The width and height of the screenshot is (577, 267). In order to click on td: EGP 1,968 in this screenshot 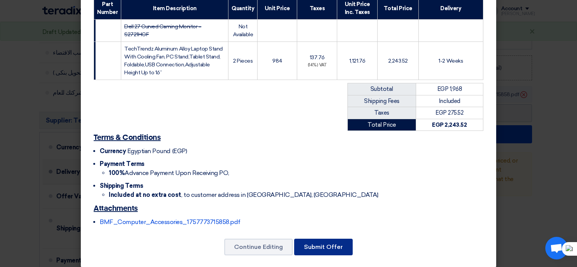, I will do `click(449, 89)`.